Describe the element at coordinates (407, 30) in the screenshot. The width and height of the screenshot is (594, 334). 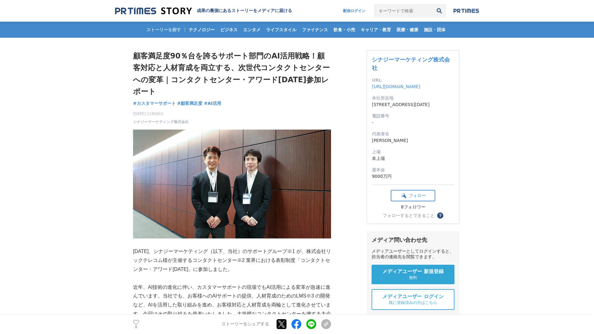
I see `span: 医療・健康` at that location.